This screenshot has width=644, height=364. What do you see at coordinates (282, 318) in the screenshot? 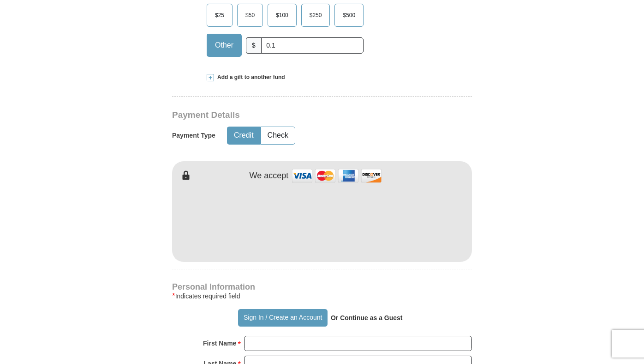
I see `button: Sign In / Create an Account` at bounding box center [282, 318].